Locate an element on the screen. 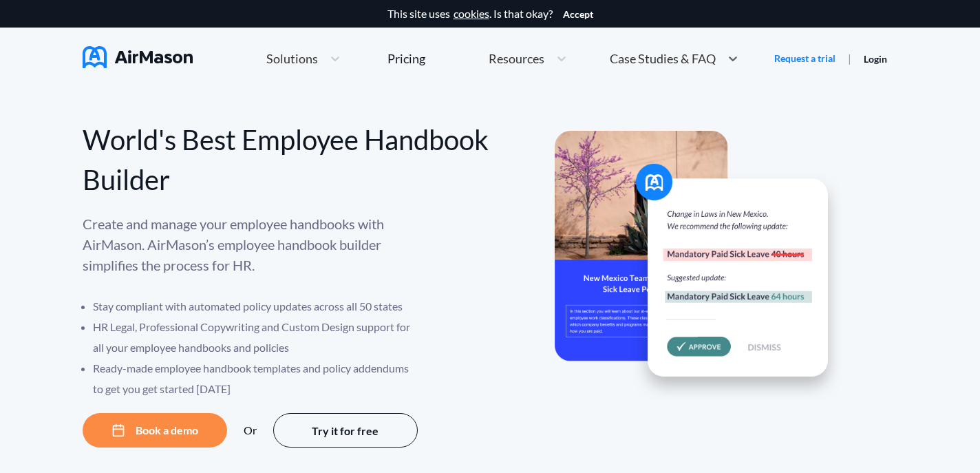 The width and height of the screenshot is (980, 473). a: cookies is located at coordinates (472, 13).